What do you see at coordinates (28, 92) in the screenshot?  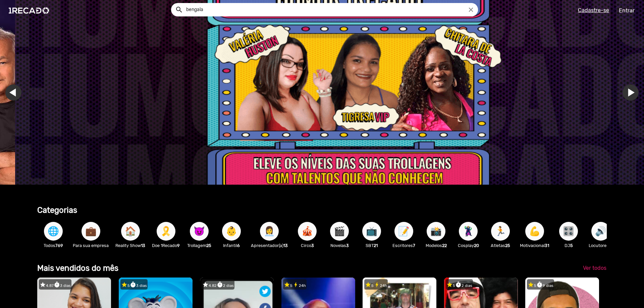 I see `a: Ir para o slide anterior` at bounding box center [28, 92].